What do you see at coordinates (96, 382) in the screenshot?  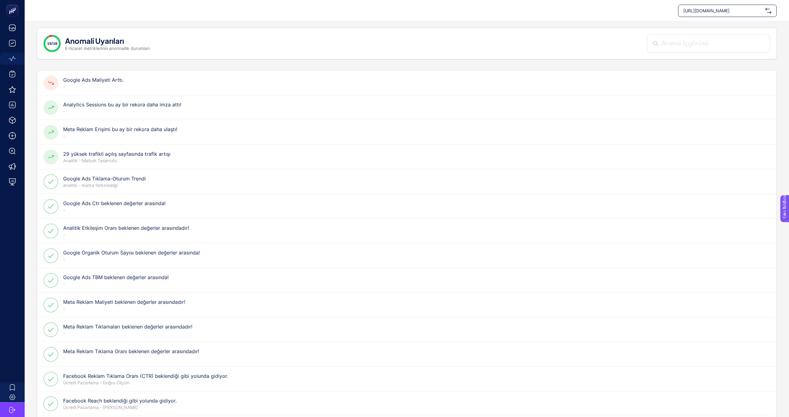 I see `font: Ücretli Pazarlama - Doğru Ölçüm` at bounding box center [96, 382].